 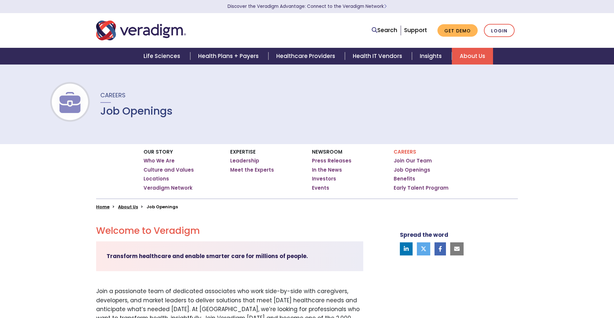 What do you see at coordinates (307, 6) in the screenshot?
I see `a: Discover the Veradigm Advantage: Connect to the Veradigm NetworkLearn More` at bounding box center [307, 6].